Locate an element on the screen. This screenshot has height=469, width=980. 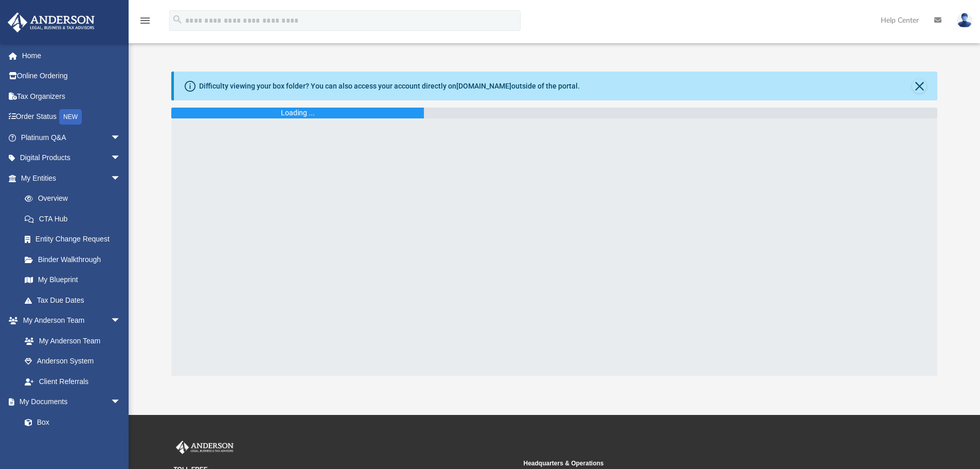
a: Meeting Minutes is located at coordinates (73, 442).